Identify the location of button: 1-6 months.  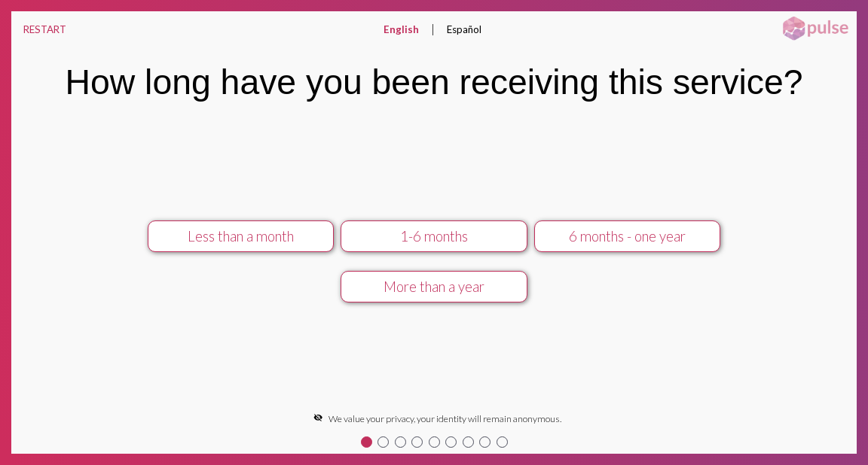
(433, 236).